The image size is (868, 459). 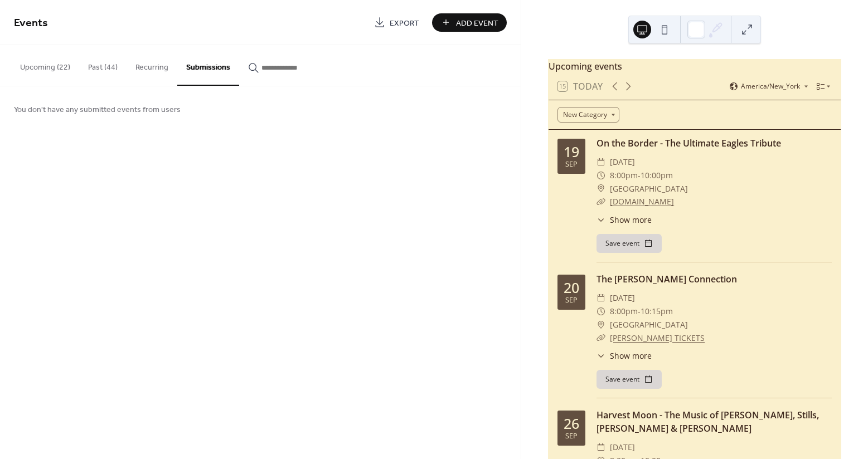 What do you see at coordinates (657, 176) in the screenshot?
I see `span: 10:00pm` at bounding box center [657, 176].